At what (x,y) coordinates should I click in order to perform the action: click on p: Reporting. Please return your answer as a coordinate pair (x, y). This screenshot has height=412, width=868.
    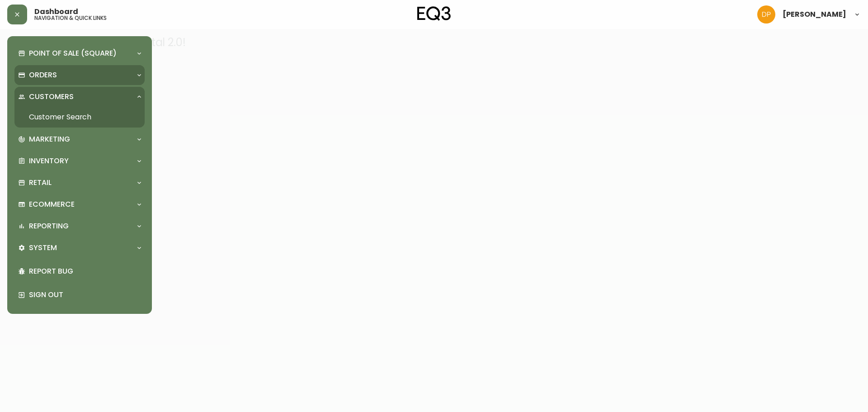
    Looking at the image, I should click on (49, 226).